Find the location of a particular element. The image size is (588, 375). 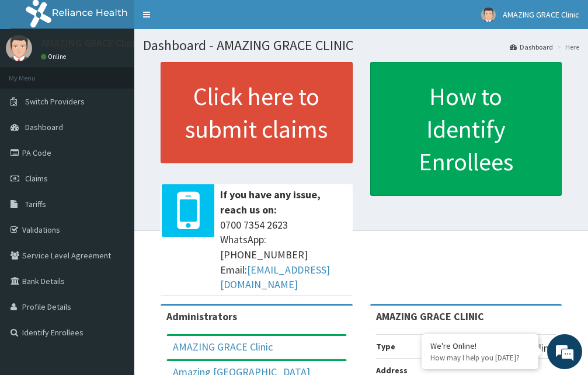

p: Clinic is located at coordinates (544, 348).